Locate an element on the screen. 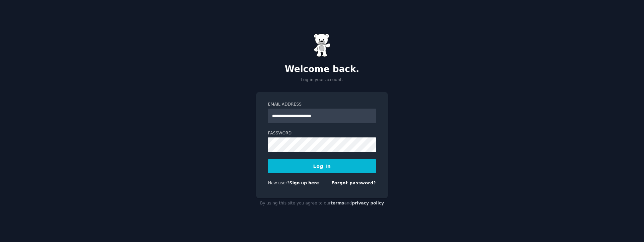 The height and width of the screenshot is (242, 644). a: privacy policy is located at coordinates (368, 203).